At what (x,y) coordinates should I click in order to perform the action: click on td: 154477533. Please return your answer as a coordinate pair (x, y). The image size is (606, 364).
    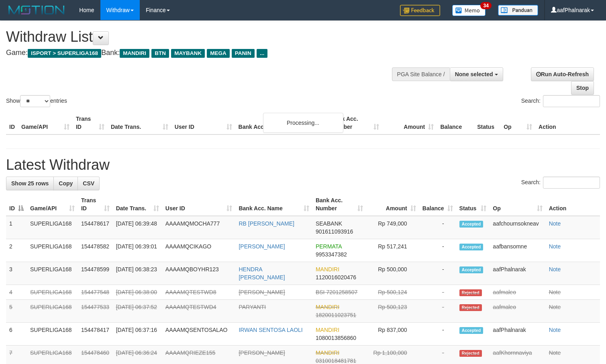
    Looking at the image, I should click on (95, 311).